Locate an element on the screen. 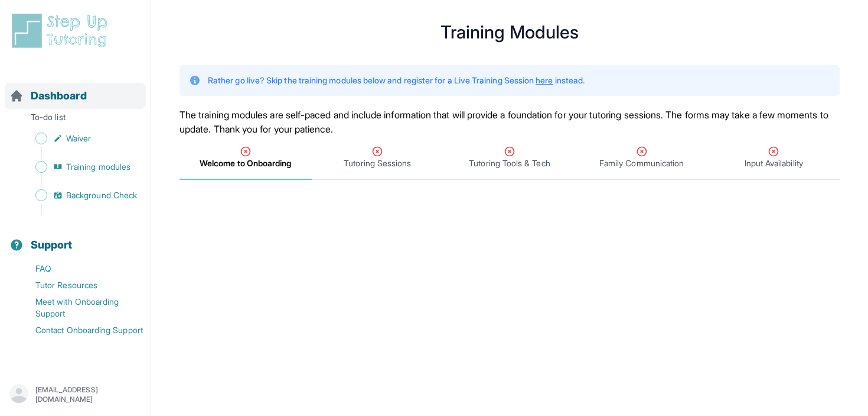 The image size is (868, 416). a: Training modules is located at coordinates (80, 167).